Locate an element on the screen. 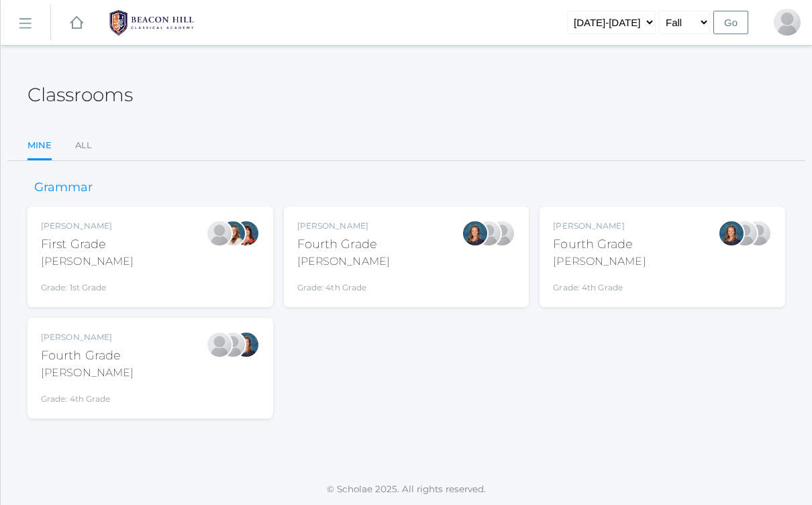  a: Mine is located at coordinates (40, 146).